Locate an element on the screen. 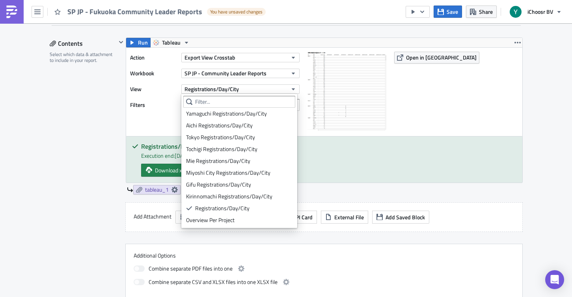 This screenshot has height=297, width=572. div: Overview Per Project is located at coordinates (239, 220).